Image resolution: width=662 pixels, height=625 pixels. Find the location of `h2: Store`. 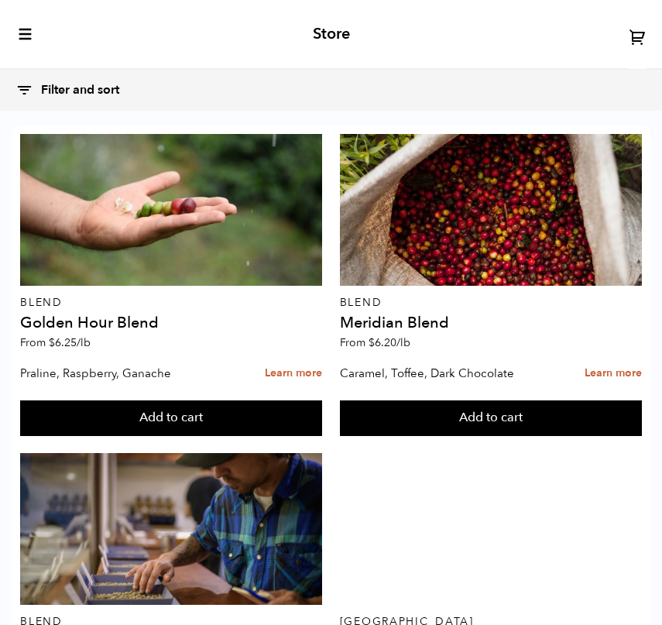

h2: Store is located at coordinates (332, 34).